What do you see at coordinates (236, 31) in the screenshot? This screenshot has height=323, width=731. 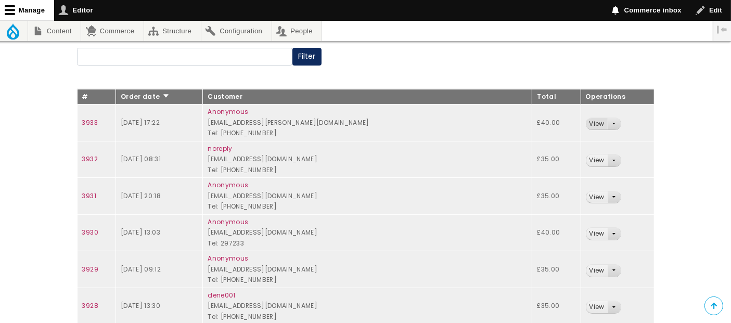 I see `a: Configuration` at bounding box center [236, 31].